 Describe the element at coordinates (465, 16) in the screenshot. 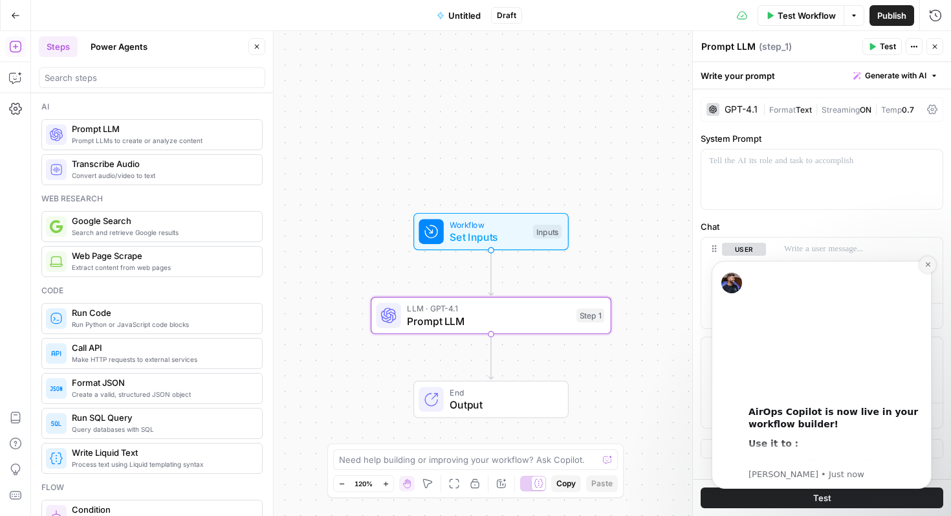

I see `span: Untitled` at that location.